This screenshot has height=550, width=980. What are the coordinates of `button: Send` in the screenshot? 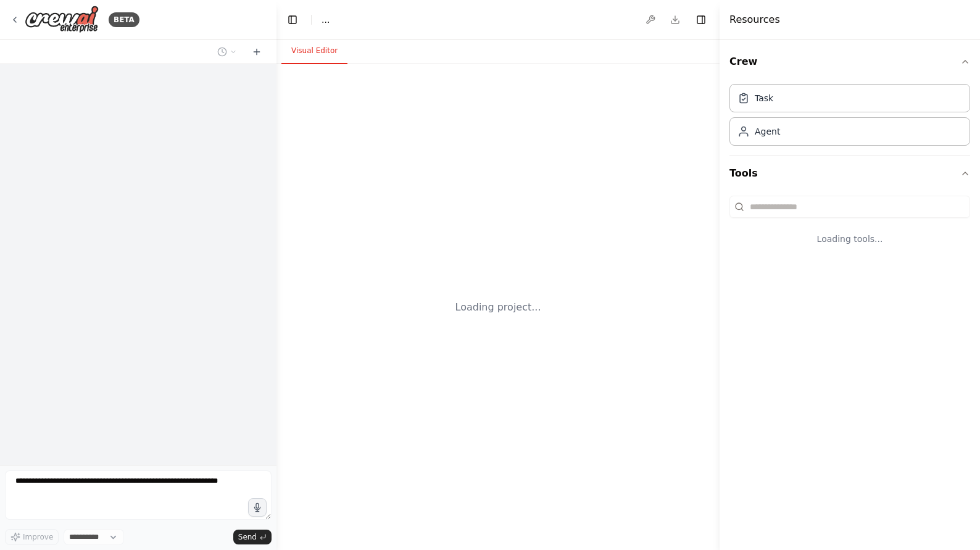 It's located at (252, 537).